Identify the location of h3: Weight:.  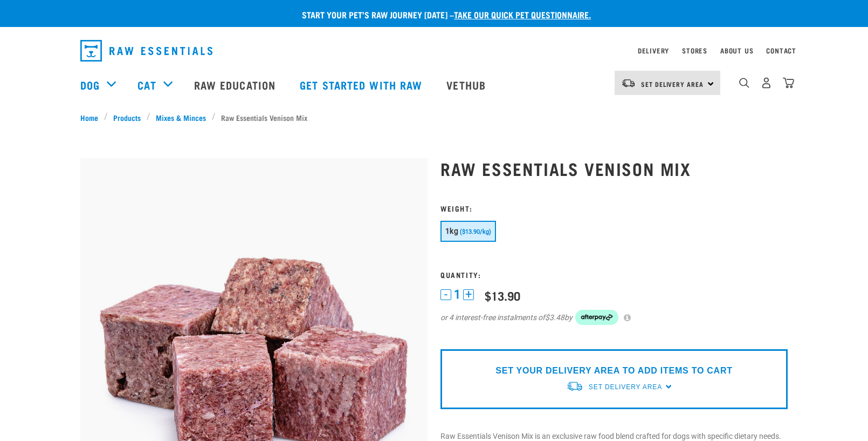
(614, 208).